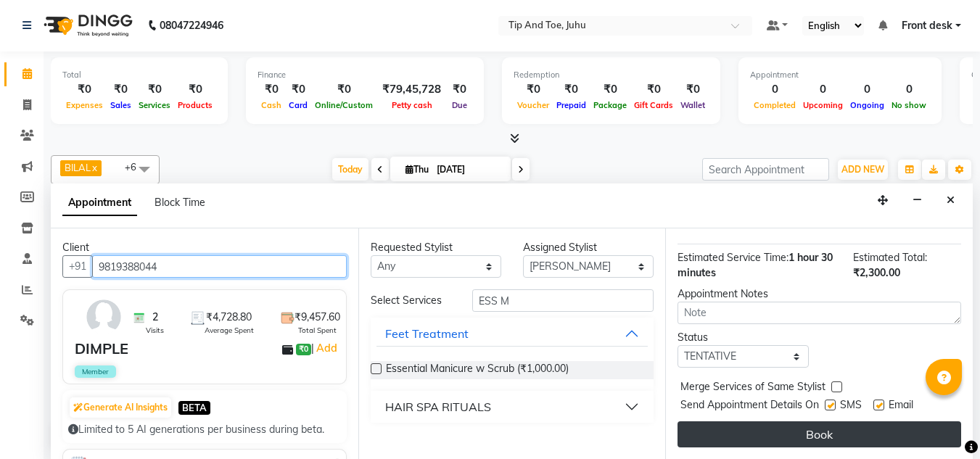  Describe the element at coordinates (743, 337) in the screenshot. I see `div: Status` at that location.